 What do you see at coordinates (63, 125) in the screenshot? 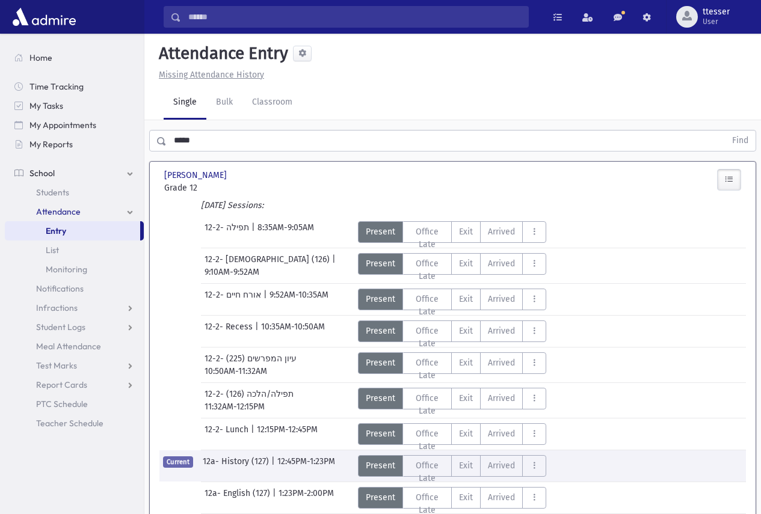
I see `span: My Appointments` at bounding box center [63, 125].